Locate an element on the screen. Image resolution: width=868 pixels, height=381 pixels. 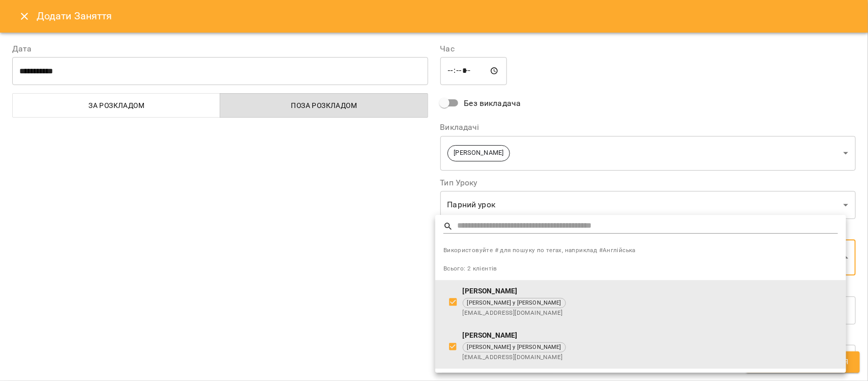
span: Використовуйте # для пошуку по тегах, наприклад #Англійська is located at coordinates (641, 251).